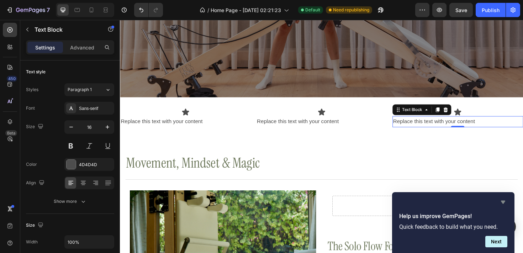 Image resolution: width=523 pixels, height=253 pixels. Describe the element at coordinates (461, 10) in the screenshot. I see `button: Save` at that location.